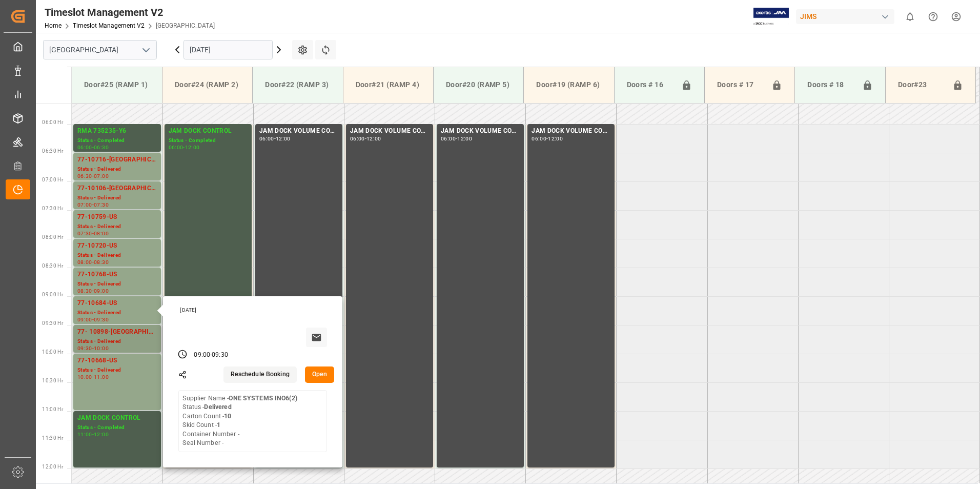 The width and height of the screenshot is (980, 489). I want to click on span: 11:30 Hr, so click(53, 437).